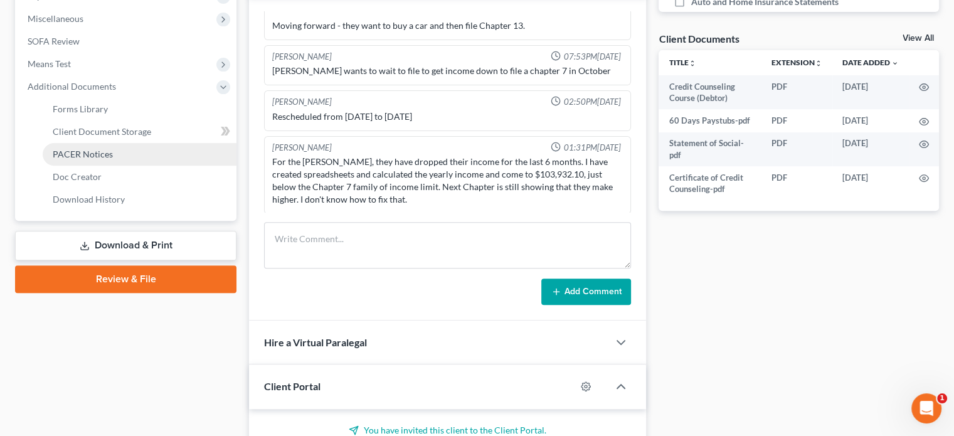 This screenshot has width=954, height=436. I want to click on span: Client Document Storage, so click(102, 131).